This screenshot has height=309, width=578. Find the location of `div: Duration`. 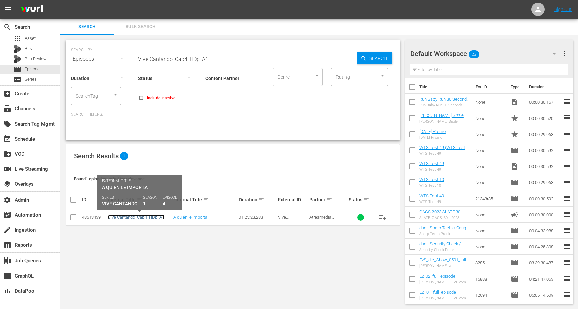

div: Duration is located at coordinates (257, 199).